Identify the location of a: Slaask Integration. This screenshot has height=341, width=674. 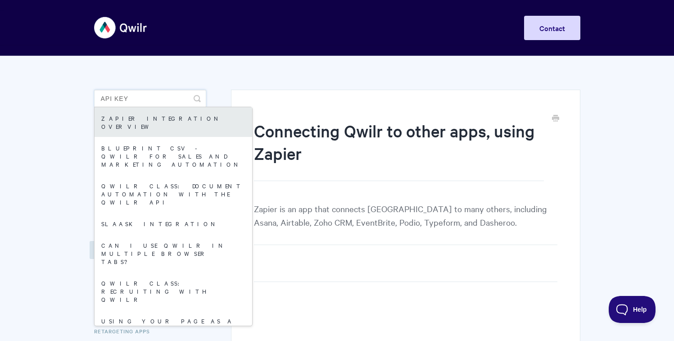
(173, 223).